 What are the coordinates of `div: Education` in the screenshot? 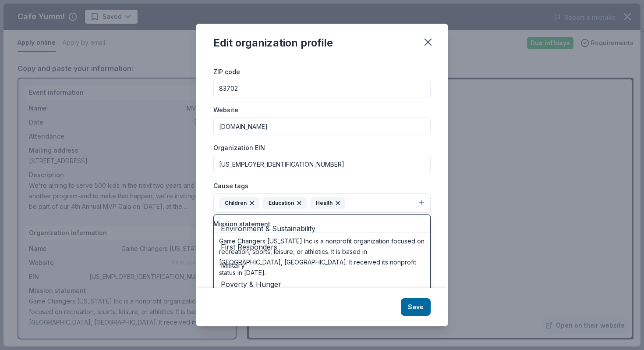 It's located at (285, 203).